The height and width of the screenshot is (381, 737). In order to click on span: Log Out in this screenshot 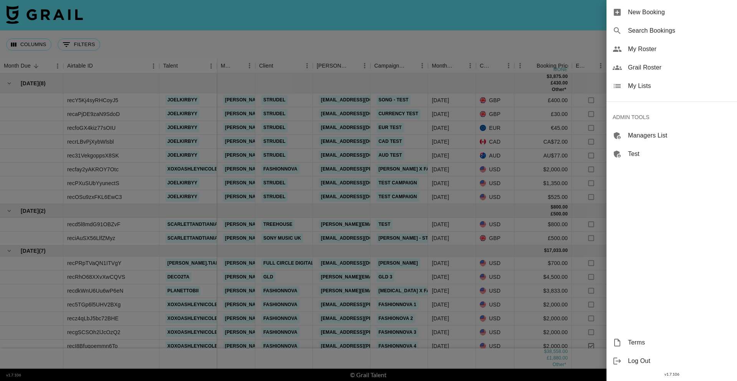, I will do `click(679, 361)`.